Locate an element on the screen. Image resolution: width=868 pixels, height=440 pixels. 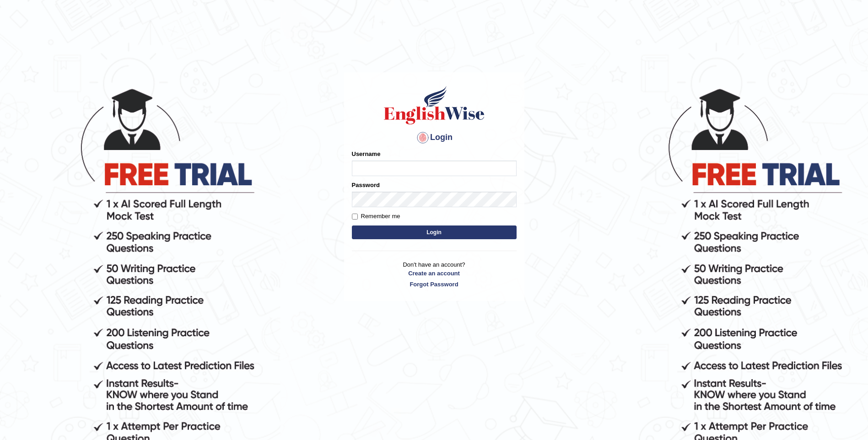
button: Login is located at coordinates (435, 232).